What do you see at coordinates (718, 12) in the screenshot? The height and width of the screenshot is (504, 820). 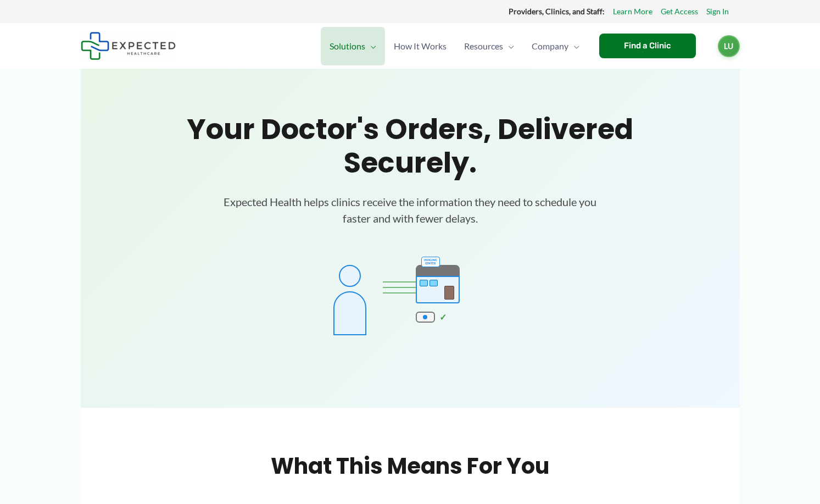 I see `a: Sign In` at bounding box center [718, 12].